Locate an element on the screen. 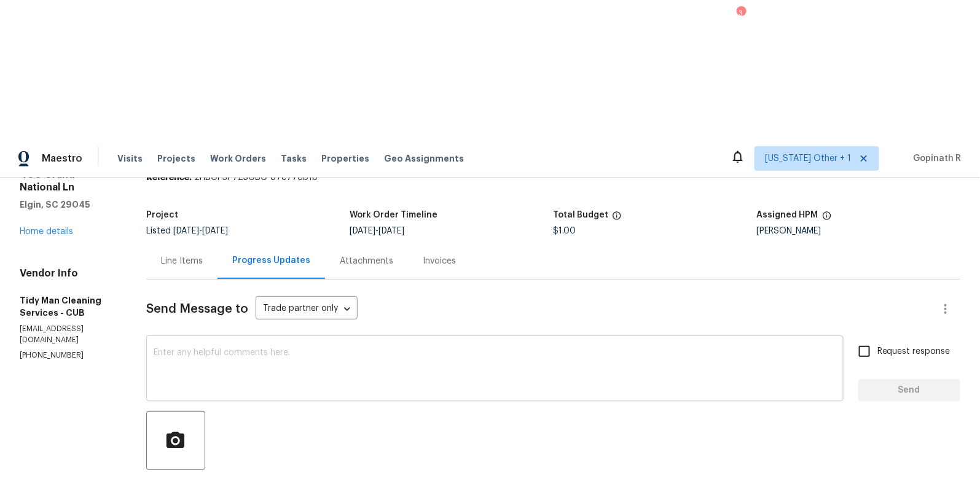  div: Trade partner only is located at coordinates (306, 309).